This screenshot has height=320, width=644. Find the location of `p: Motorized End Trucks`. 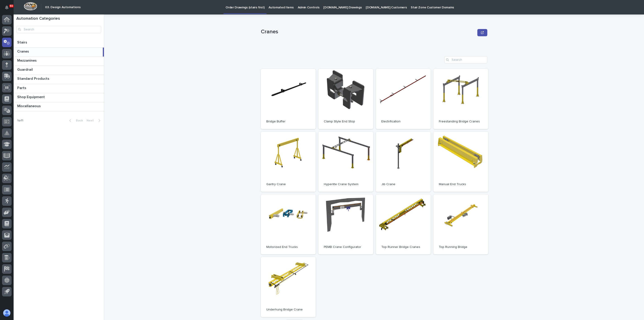

p: Motorized End Trucks is located at coordinates (288, 247).